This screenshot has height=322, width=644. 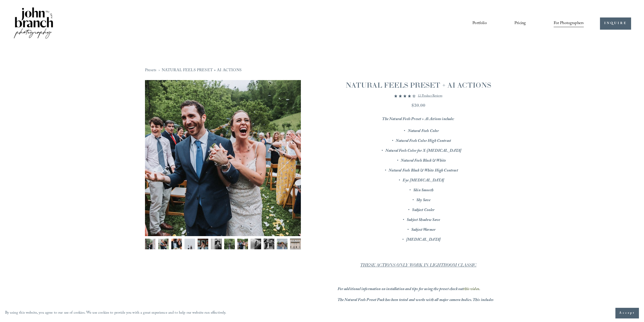 I want to click on em: The Natural Feels Preset + Ai Actions include:, so click(x=418, y=120).